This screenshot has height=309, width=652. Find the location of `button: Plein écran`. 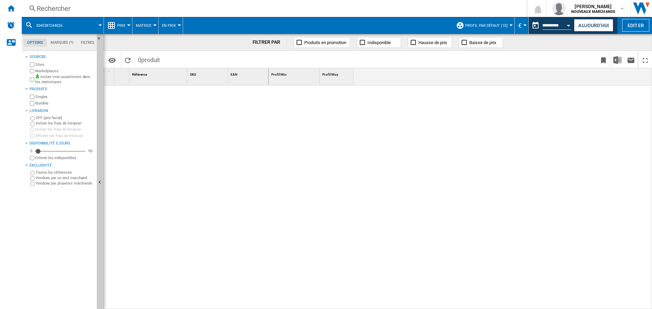

button: Plein écran is located at coordinates (645, 60).